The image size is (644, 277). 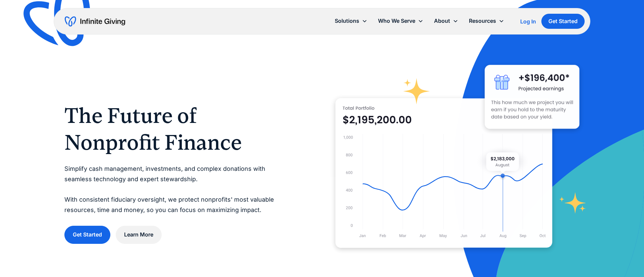 What do you see at coordinates (528, 21) in the screenshot?
I see `div: Log In` at bounding box center [528, 21].